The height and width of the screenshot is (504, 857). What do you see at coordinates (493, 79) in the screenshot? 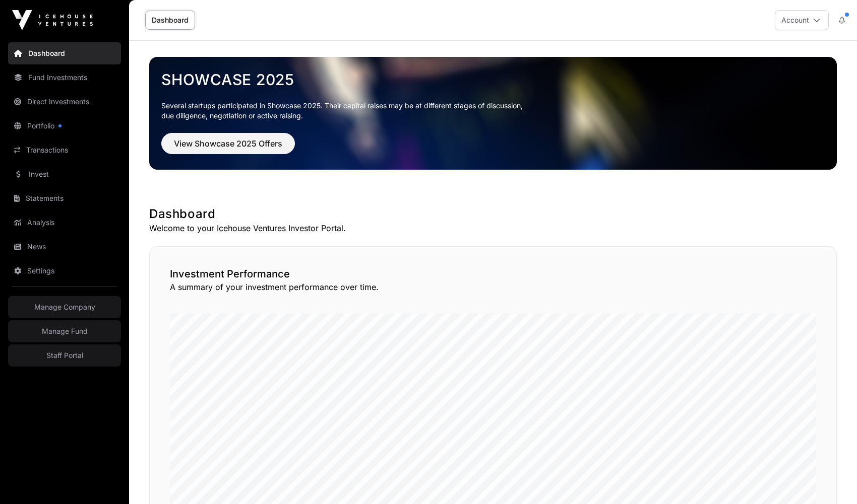
I see `a: Showcase 2025` at bounding box center [493, 79].